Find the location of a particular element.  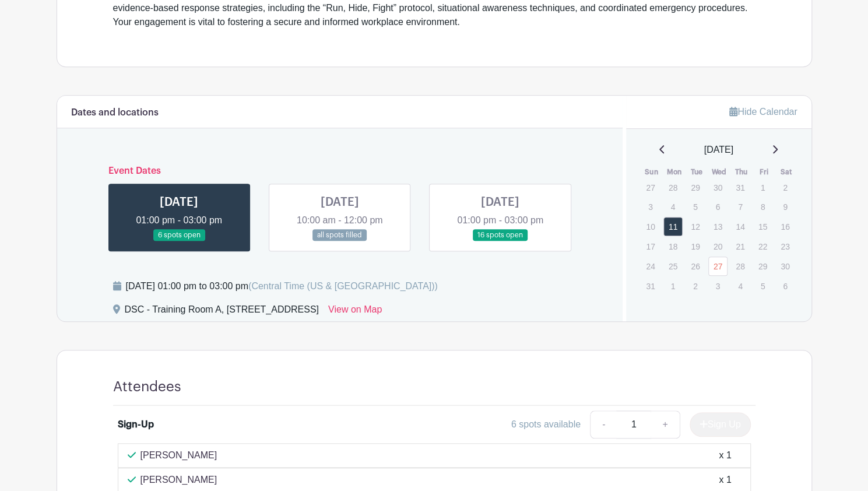

p: 17 is located at coordinates (650, 246).